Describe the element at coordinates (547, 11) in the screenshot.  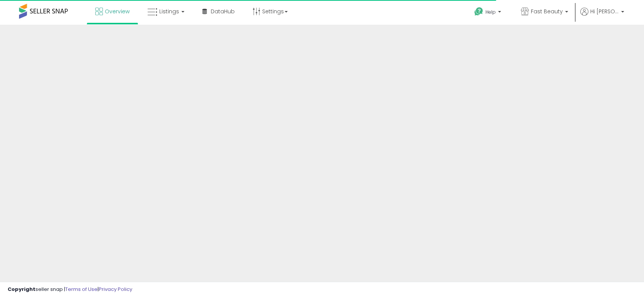
I see `span: Fast Beauty` at that location.